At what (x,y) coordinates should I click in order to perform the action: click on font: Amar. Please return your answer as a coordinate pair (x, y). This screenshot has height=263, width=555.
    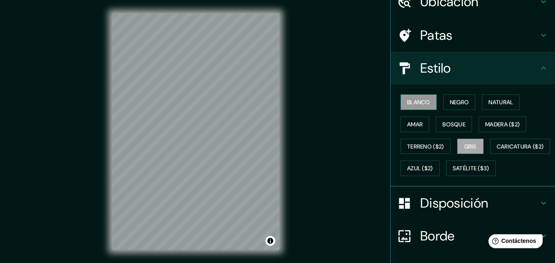
    Looking at the image, I should click on (415, 125).